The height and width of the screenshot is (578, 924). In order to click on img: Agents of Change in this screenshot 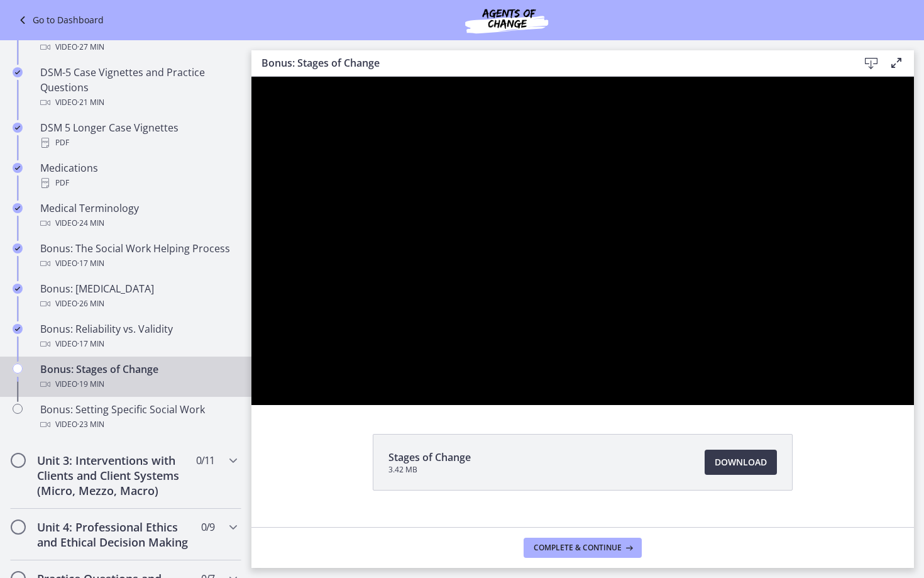, I will do `click(507, 20)`.